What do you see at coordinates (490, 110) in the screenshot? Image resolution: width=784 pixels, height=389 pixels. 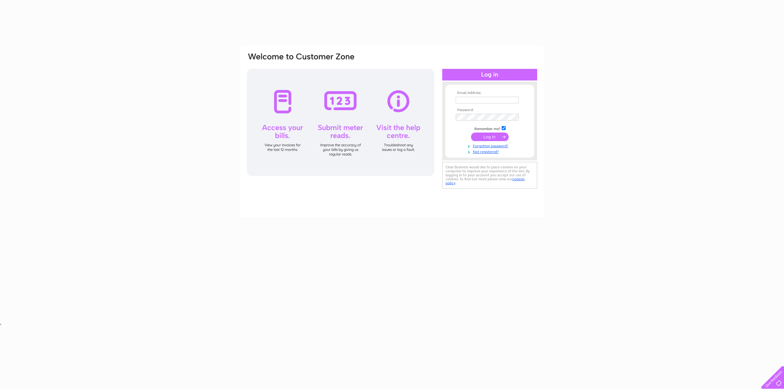 I see `th: Password:` at bounding box center [490, 110].